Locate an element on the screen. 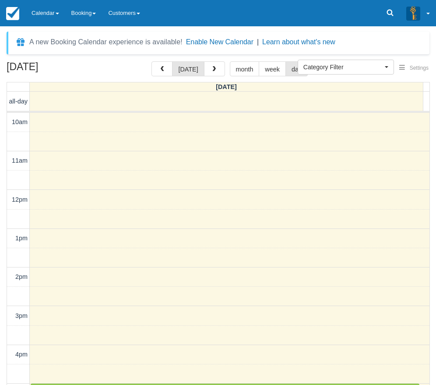  button: Category Filter is located at coordinates (346, 67).